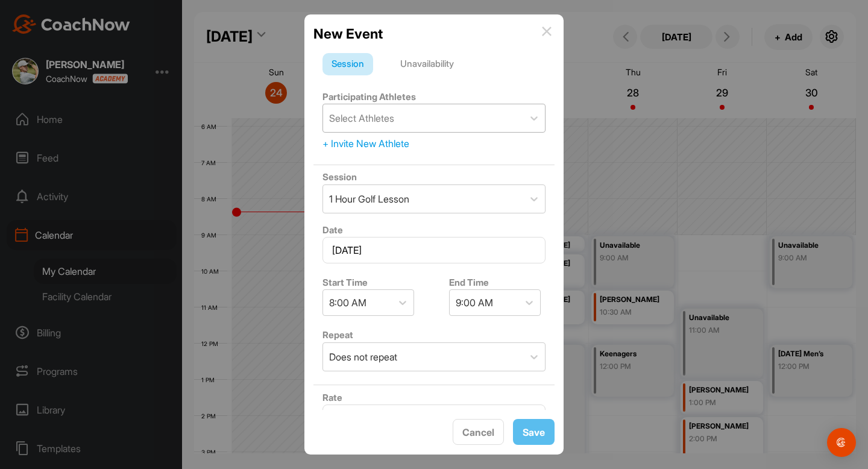 The image size is (868, 469). I want to click on label: Rate, so click(332, 398).